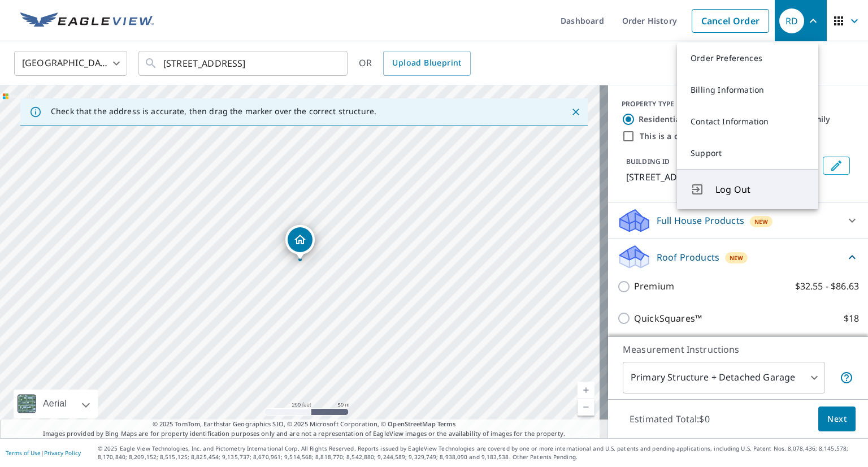 This screenshot has width=868, height=467. I want to click on a: Terms of Use, so click(23, 453).